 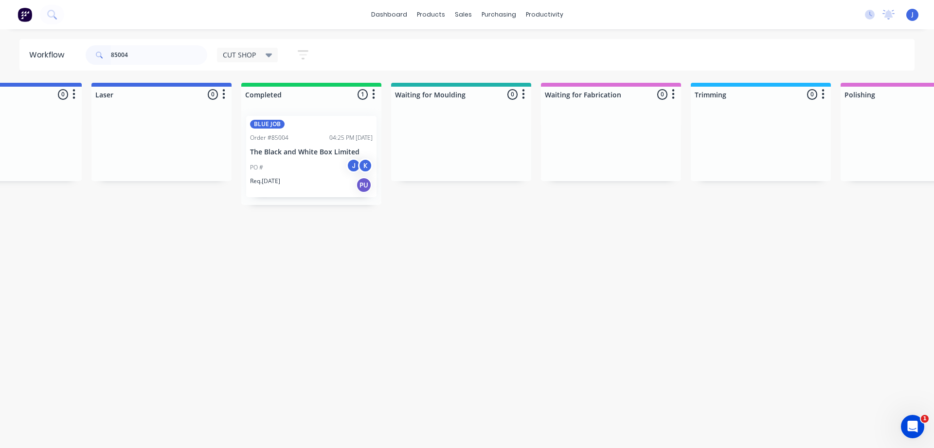 What do you see at coordinates (354, 165) in the screenshot?
I see `div: J` at bounding box center [354, 165].